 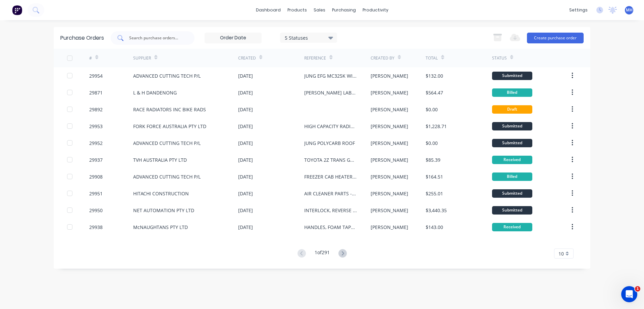 I want to click on div: FORK FORCE AUSTRALIA PTY LTD, so click(x=170, y=126).